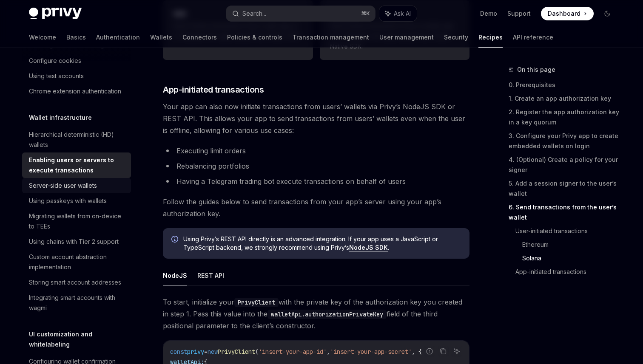 This screenshot has width=643, height=364. I want to click on svg: Info, so click(176, 240).